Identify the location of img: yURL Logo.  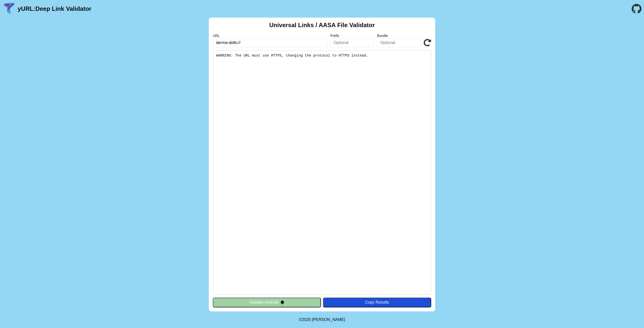
(9, 9).